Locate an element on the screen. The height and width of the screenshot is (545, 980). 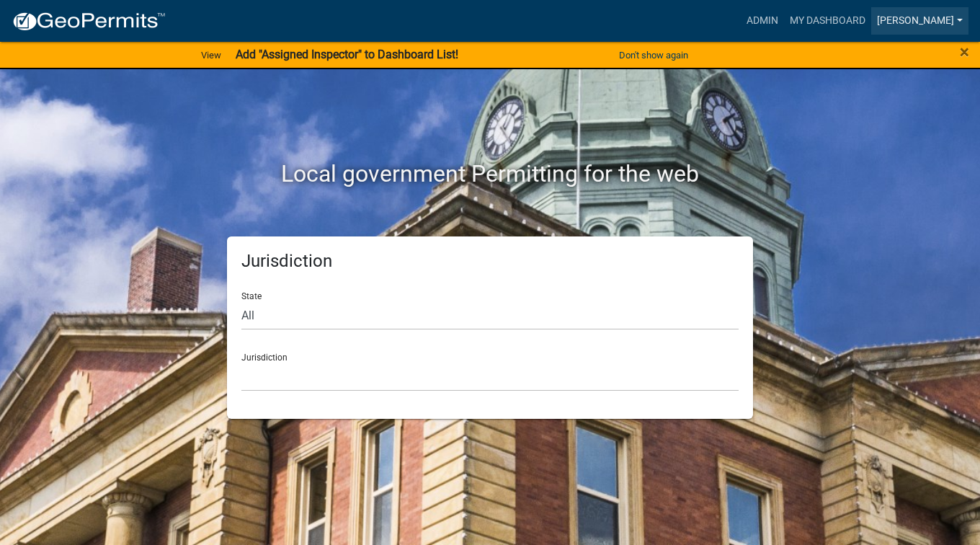
h5: Jurisdiction is located at coordinates (490, 261).